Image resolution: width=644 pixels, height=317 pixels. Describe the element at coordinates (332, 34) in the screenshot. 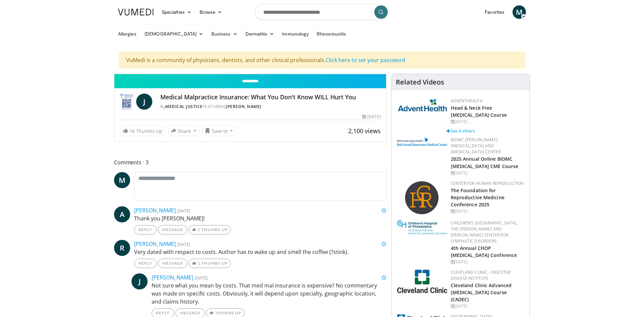

I see `a: Rhinosinusitis` at that location.